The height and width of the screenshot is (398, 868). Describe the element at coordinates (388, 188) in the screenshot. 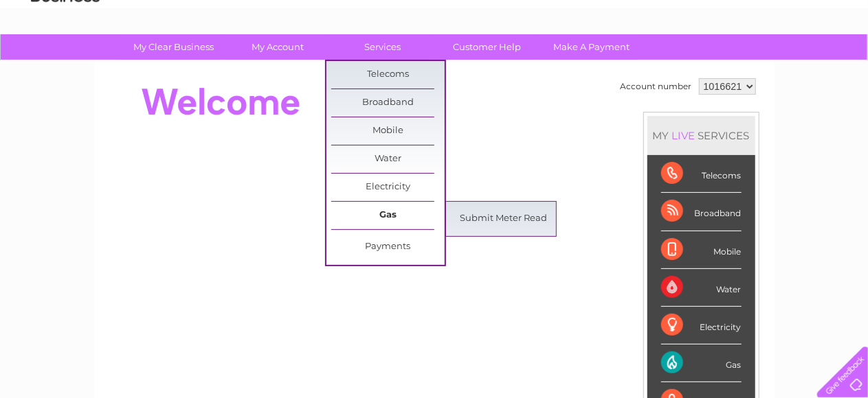

I see `a: Electricity` at that location.